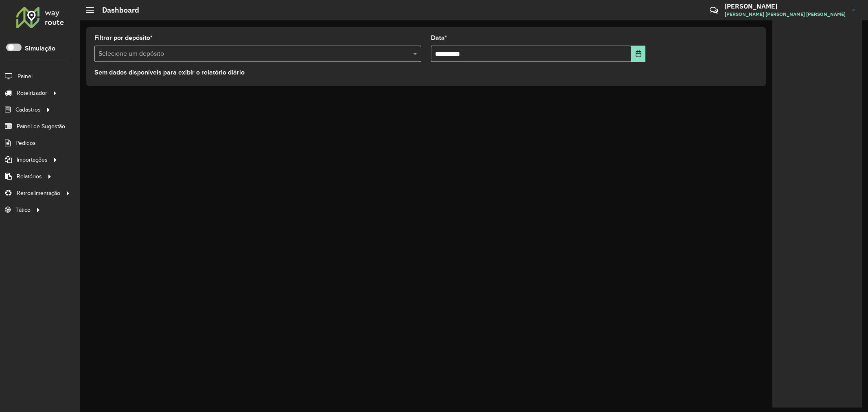 This screenshot has height=412, width=868. Describe the element at coordinates (638, 53) in the screenshot. I see `button: Choose Date` at that location.